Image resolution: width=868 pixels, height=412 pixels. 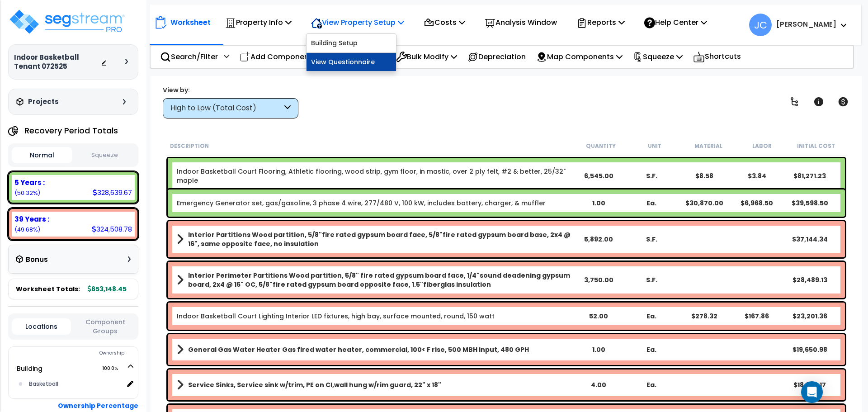 I want to click on div: Shortcuts, so click(x=717, y=57).